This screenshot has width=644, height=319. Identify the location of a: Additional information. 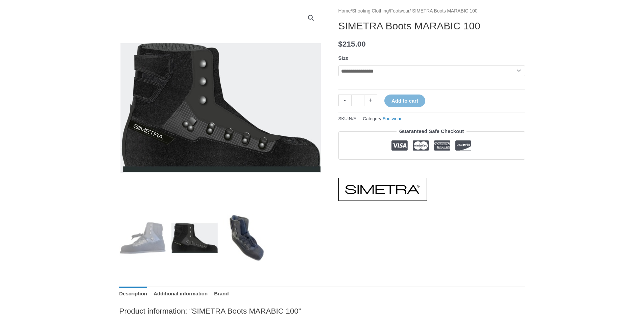
(180, 294).